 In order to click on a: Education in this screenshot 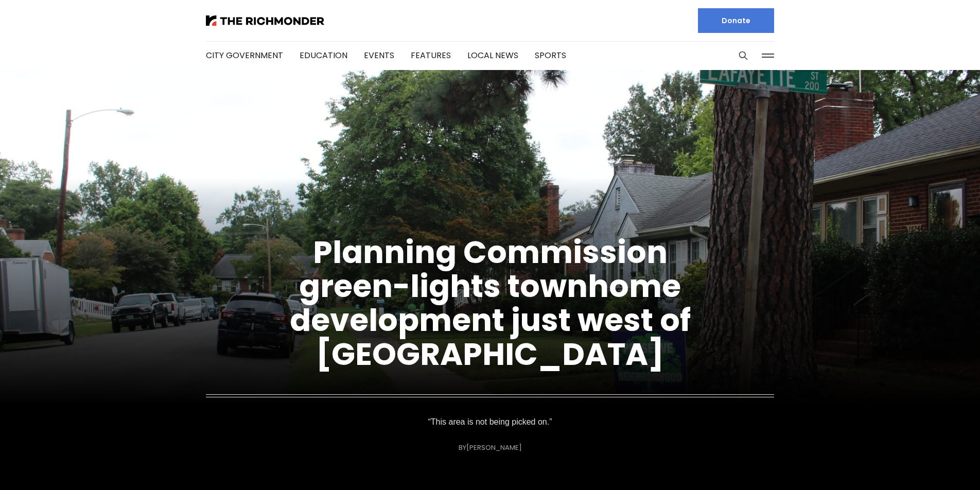, I will do `click(323, 55)`.